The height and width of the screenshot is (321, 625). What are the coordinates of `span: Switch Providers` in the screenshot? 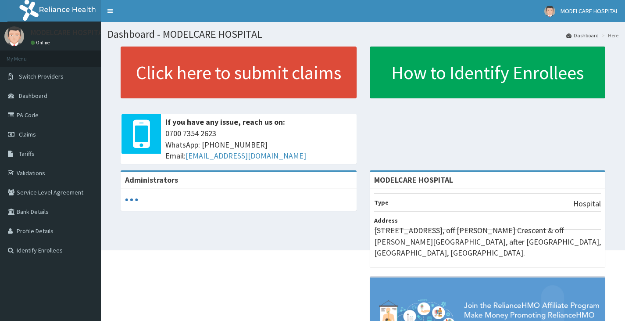 It's located at (41, 76).